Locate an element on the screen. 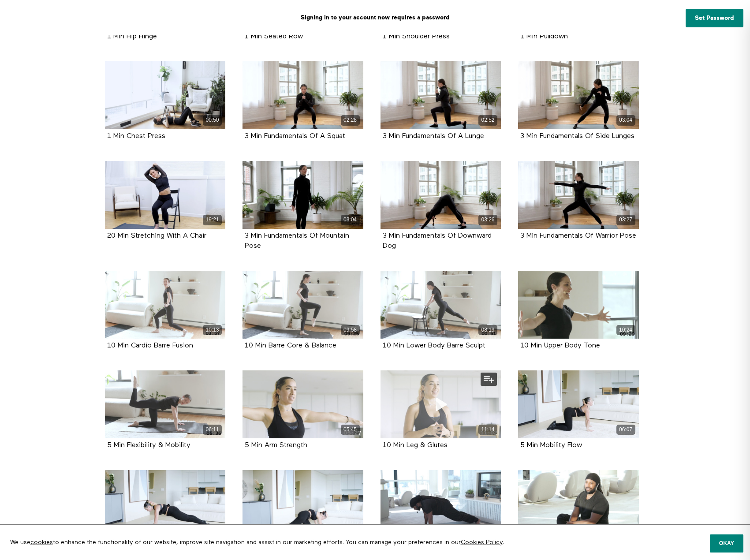 This screenshot has width=750, height=560. a: 10 Min Full Body Circuit 10:04 is located at coordinates (303, 504).